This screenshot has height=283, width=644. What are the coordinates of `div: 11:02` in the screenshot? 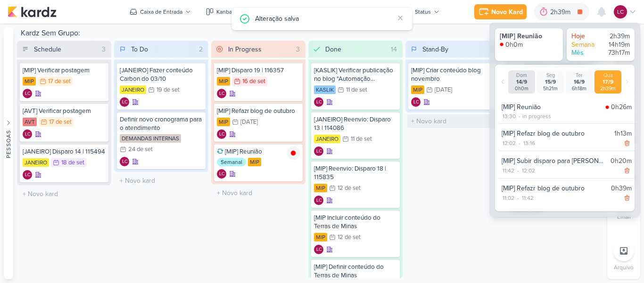 It's located at (508, 198).